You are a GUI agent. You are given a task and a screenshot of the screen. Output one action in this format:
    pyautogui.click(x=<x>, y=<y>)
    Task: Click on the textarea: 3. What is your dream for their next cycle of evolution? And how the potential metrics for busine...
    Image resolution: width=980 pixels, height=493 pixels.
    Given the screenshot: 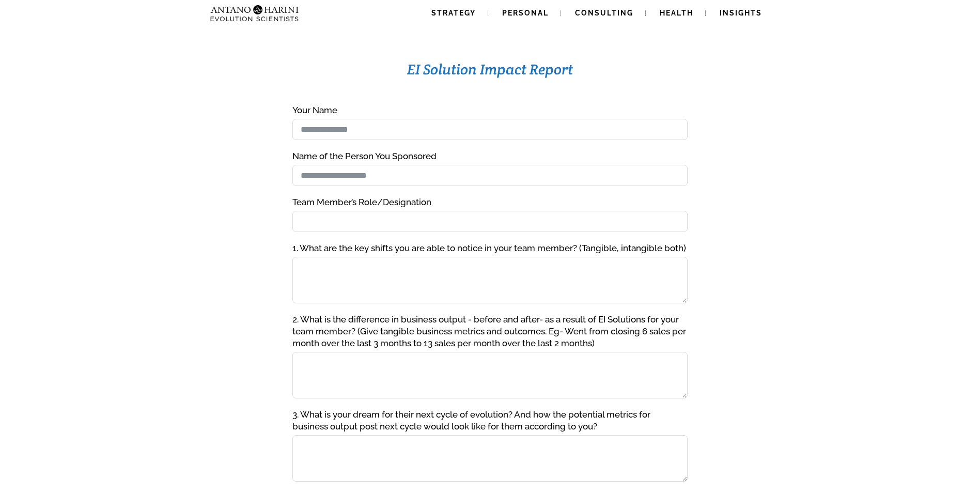 What is the action you would take?
    pyautogui.click(x=490, y=458)
    